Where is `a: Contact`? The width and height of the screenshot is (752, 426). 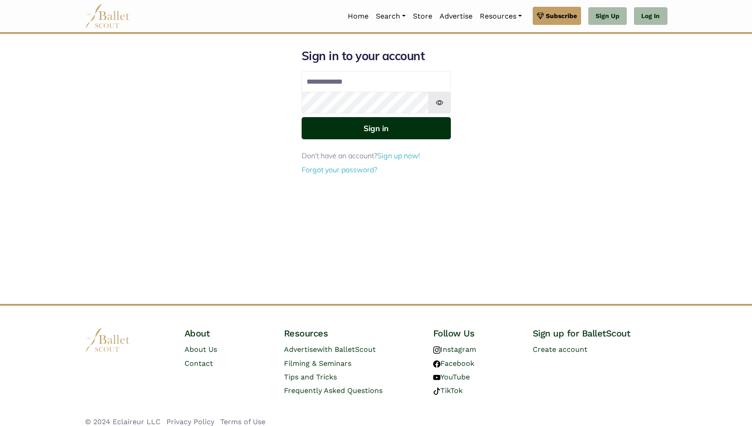
a: Contact is located at coordinates (199, 363).